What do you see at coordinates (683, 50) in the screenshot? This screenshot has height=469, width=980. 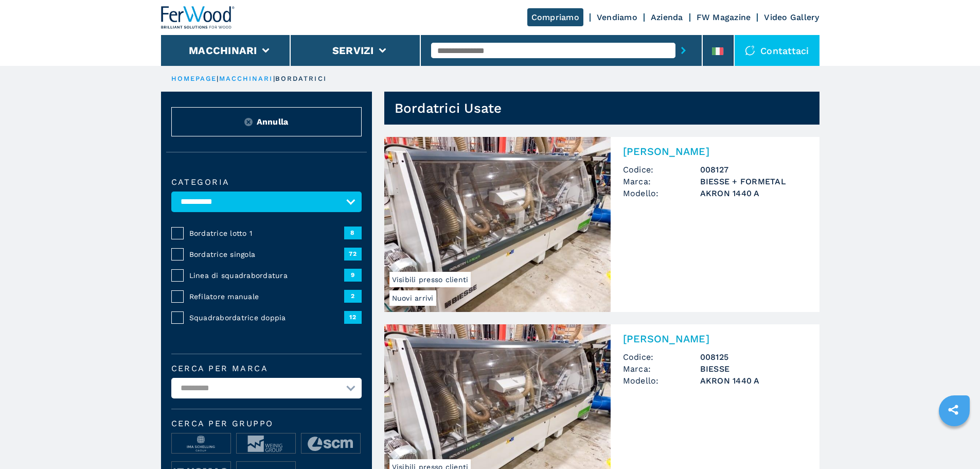 I see `button: submit-button` at bounding box center [683, 50].